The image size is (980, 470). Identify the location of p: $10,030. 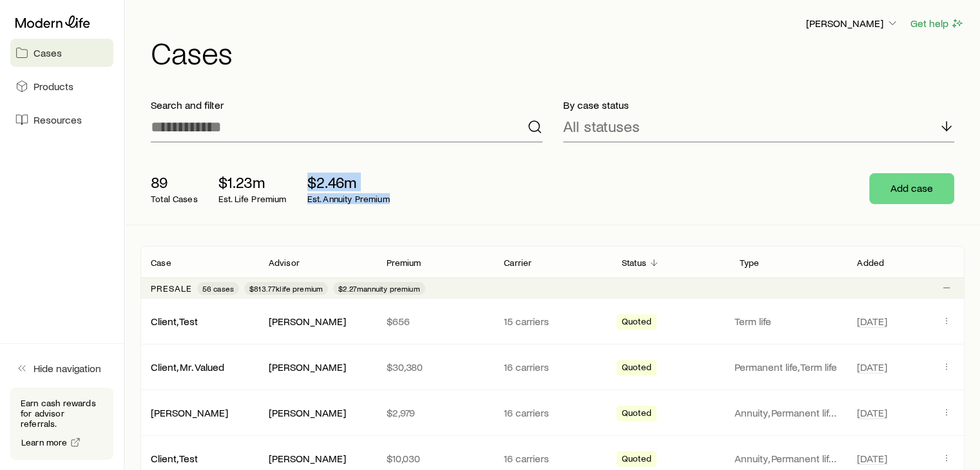
(434, 458).